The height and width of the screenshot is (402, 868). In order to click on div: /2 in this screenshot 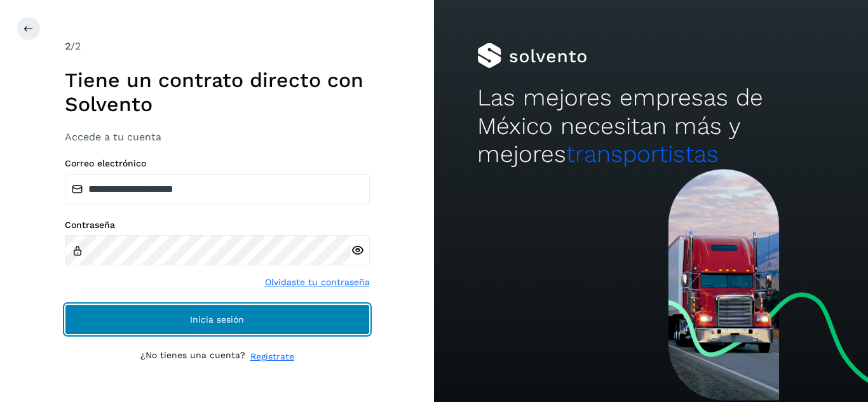, I will do `click(217, 47)`.